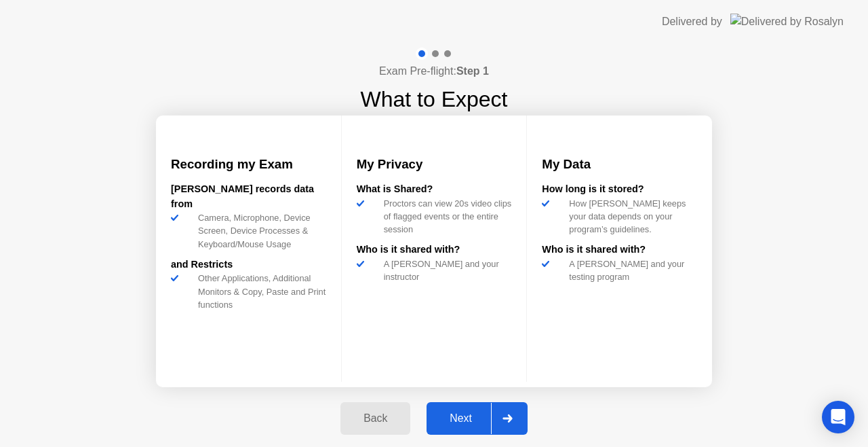 This screenshot has height=447, width=868. Describe the element at coordinates (434, 72) in the screenshot. I see `h4: Exam Pre-flight:` at that location.